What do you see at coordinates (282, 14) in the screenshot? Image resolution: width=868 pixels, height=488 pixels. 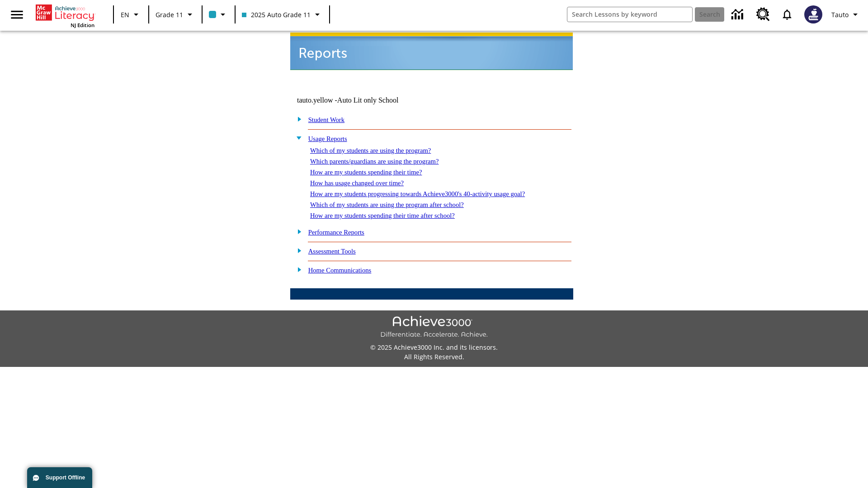 I see `button: Class: 2025 Auto Grade 11, Select your class` at bounding box center [282, 14].